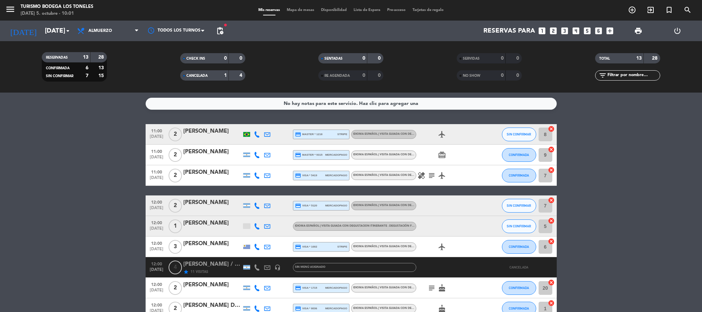 This screenshot has width=702, height=312. Describe the element at coordinates (277, 267) in the screenshot. I see `i: headset_mic` at that location.